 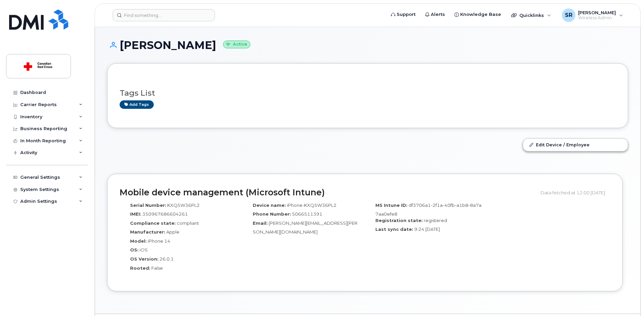 I want to click on label: Serial Number:, so click(x=148, y=205).